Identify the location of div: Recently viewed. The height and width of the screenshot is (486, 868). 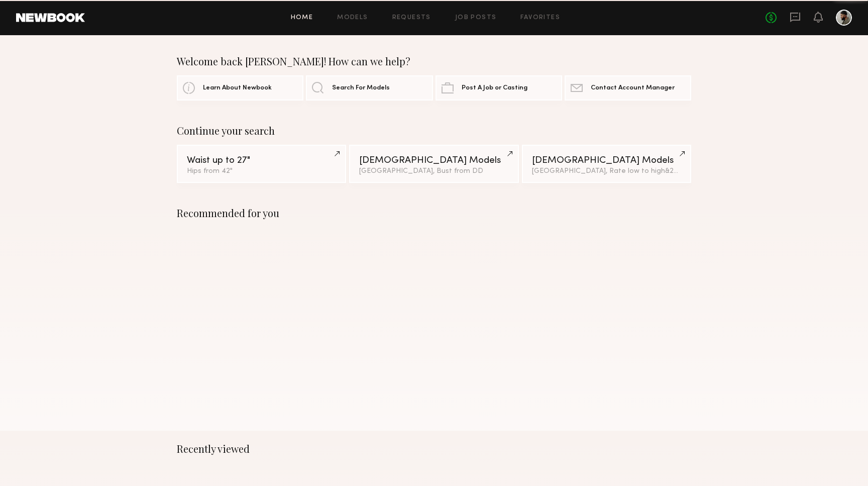
(434, 449).